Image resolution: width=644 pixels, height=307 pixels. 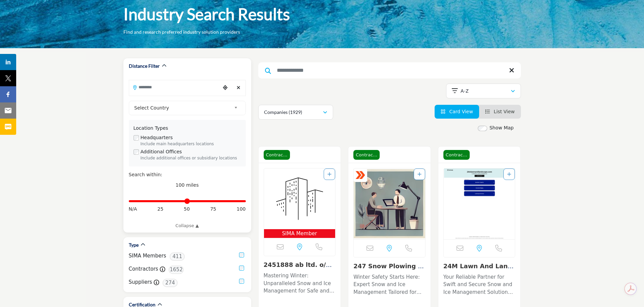 What do you see at coordinates (187, 185) in the screenshot?
I see `span: 100 miles` at bounding box center [187, 185].